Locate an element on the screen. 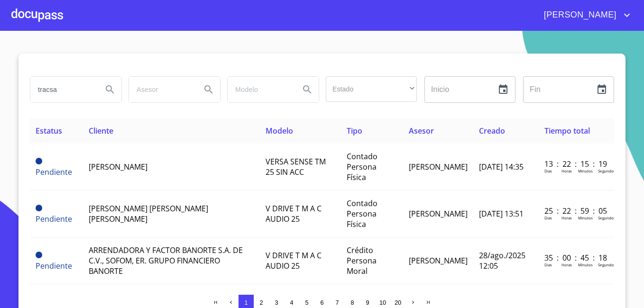 The image size is (644, 308). span: Creado is located at coordinates (492, 131).